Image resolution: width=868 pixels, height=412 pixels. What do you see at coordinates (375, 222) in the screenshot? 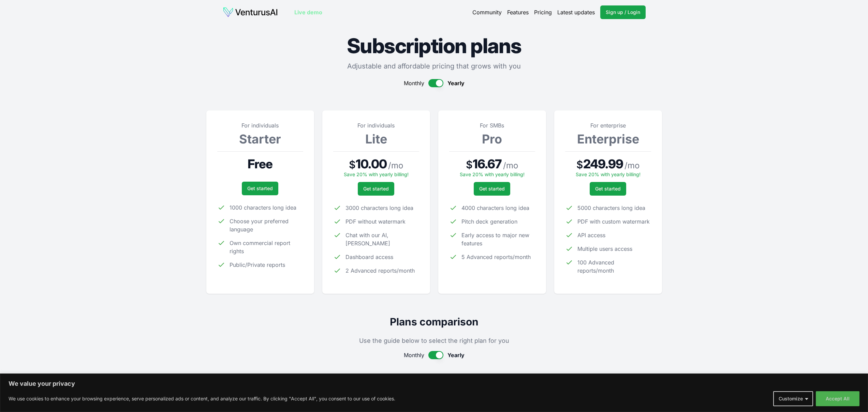
I see `span: PDF without watermark` at bounding box center [375, 222].